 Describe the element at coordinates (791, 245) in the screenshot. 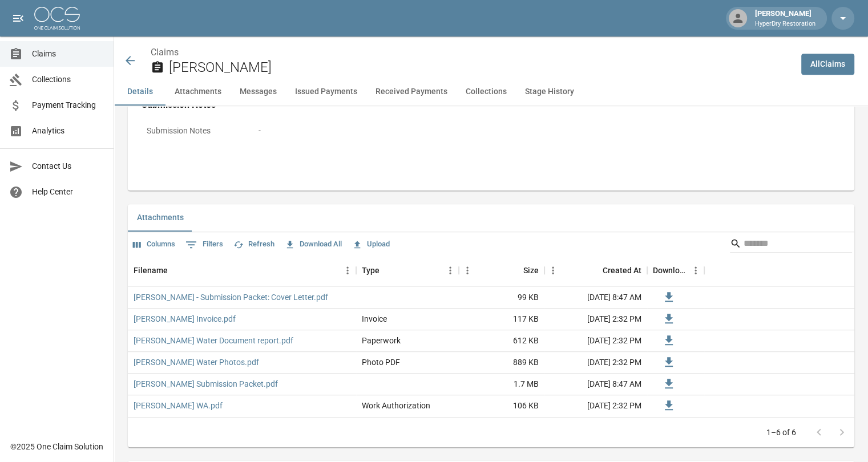

I see `div: Search` at that location.